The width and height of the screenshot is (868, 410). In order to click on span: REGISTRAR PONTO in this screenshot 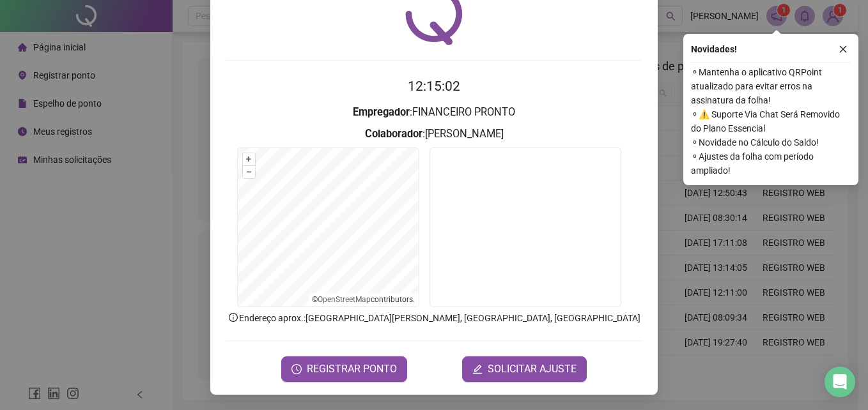, I will do `click(351, 369)`.